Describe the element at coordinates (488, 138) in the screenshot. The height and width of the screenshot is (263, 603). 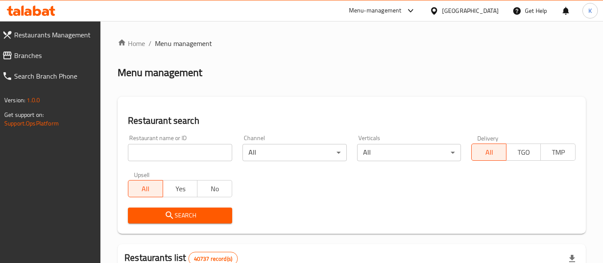
I see `label: Delivery` at that location.